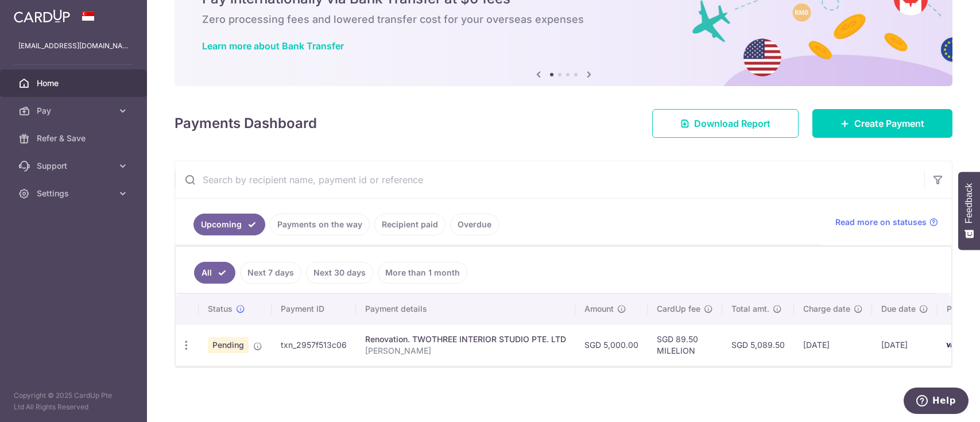  What do you see at coordinates (410, 224) in the screenshot?
I see `a: Recipient paid` at bounding box center [410, 224].